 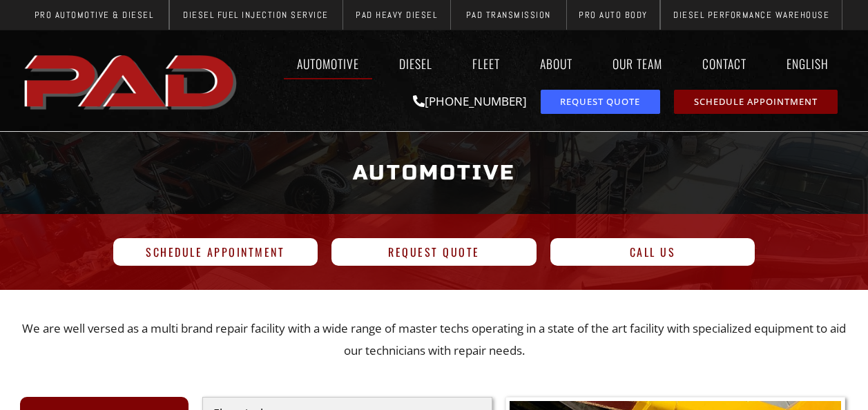 What do you see at coordinates (327, 64) in the screenshot?
I see `a: Automotive` at bounding box center [327, 64].